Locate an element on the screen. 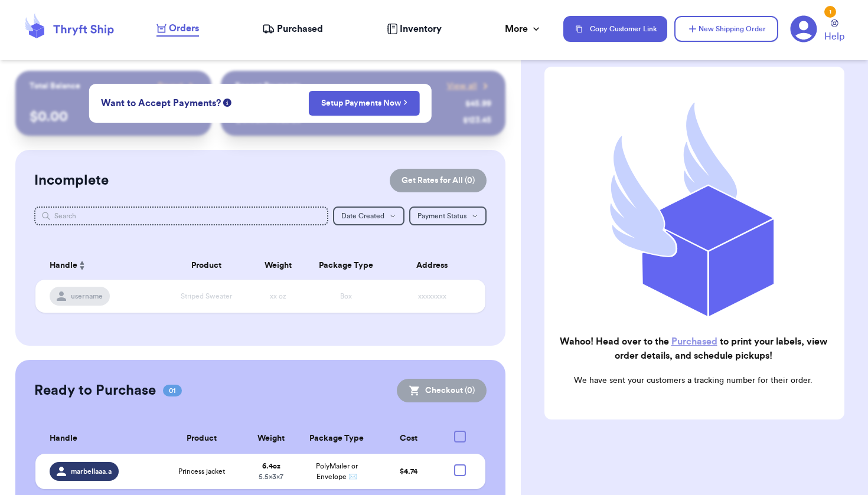 The width and height of the screenshot is (868, 495). span: Box is located at coordinates (346, 296).